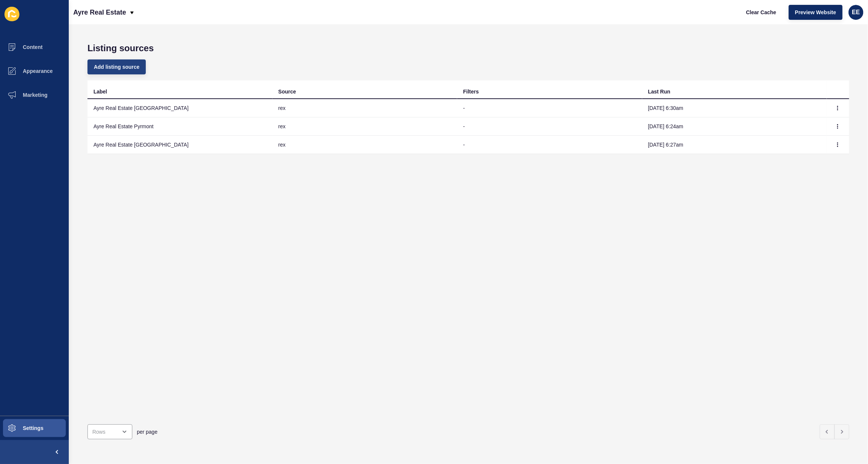 This screenshot has width=868, height=464. What do you see at coordinates (471, 92) in the screenshot?
I see `div: Filters` at bounding box center [471, 92].